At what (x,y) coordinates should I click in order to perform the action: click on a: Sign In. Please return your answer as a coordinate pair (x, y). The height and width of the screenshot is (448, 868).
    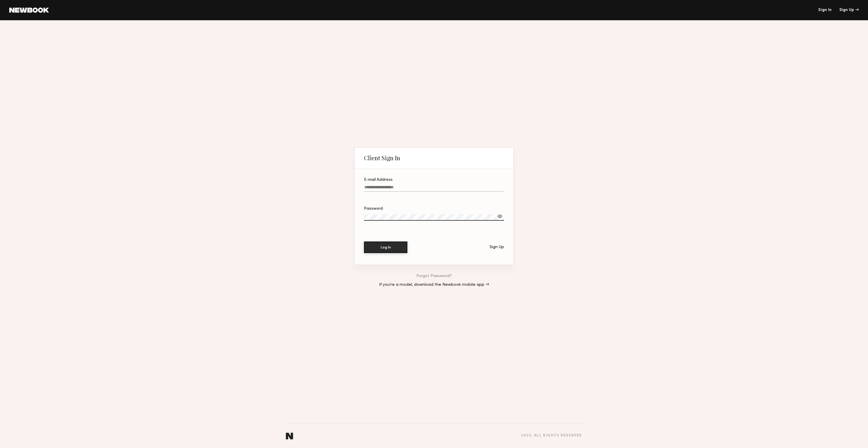
    Looking at the image, I should click on (825, 10).